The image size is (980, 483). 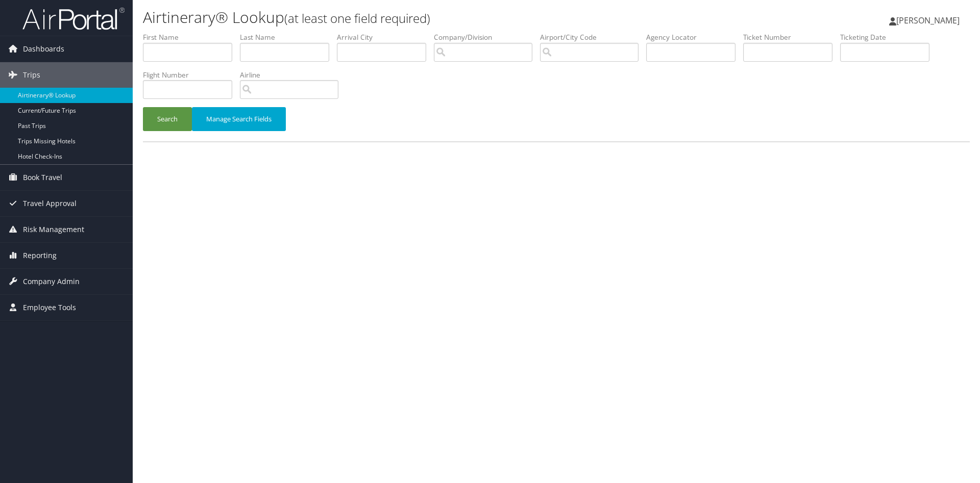 I want to click on label: Agency Locator, so click(x=694, y=38).